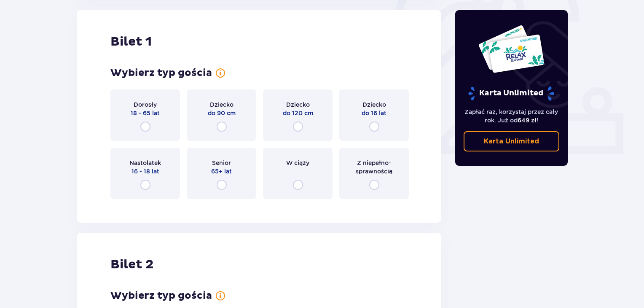 This screenshot has height=308, width=644. What do you see at coordinates (145, 113) in the screenshot?
I see `span: 18 - 65 lat` at bounding box center [145, 113].